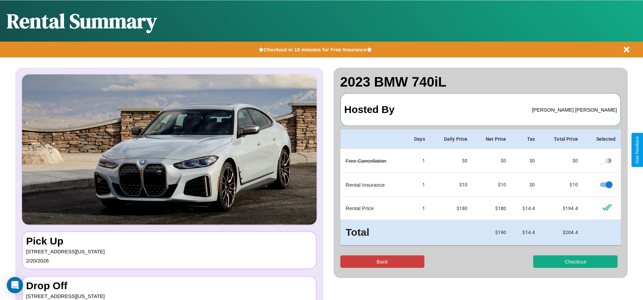  I want to click on p: Rental Price, so click(372, 208).